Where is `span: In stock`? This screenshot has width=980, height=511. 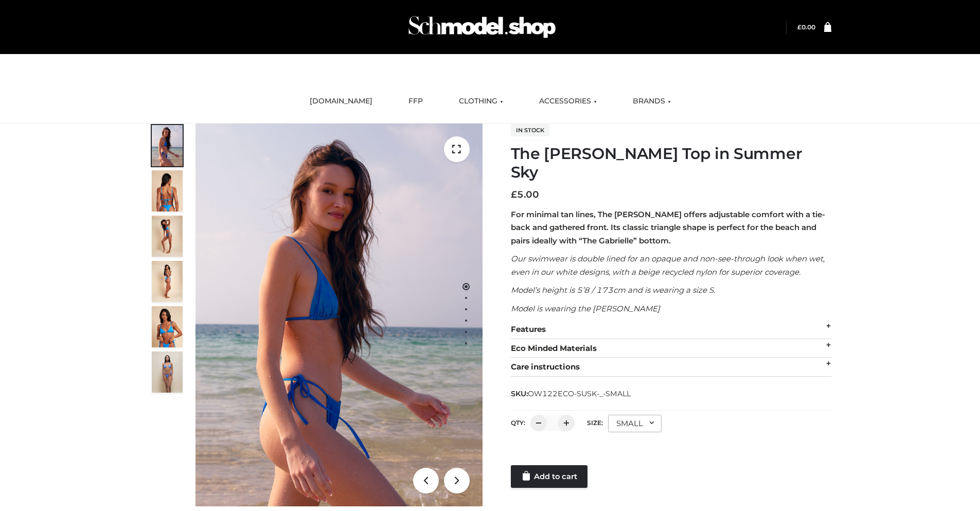 span: In stock is located at coordinates (530, 130).